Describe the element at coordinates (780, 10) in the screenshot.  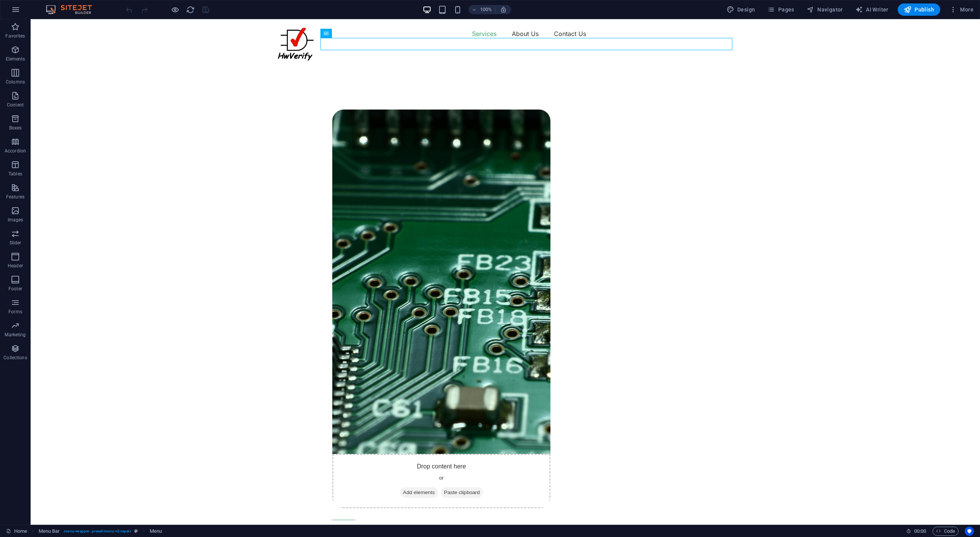
I see `button: Pages` at that location.